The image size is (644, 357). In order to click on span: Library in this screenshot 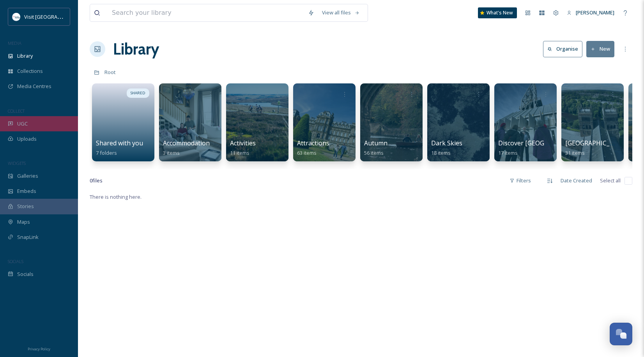, I will do `click(25, 56)`.